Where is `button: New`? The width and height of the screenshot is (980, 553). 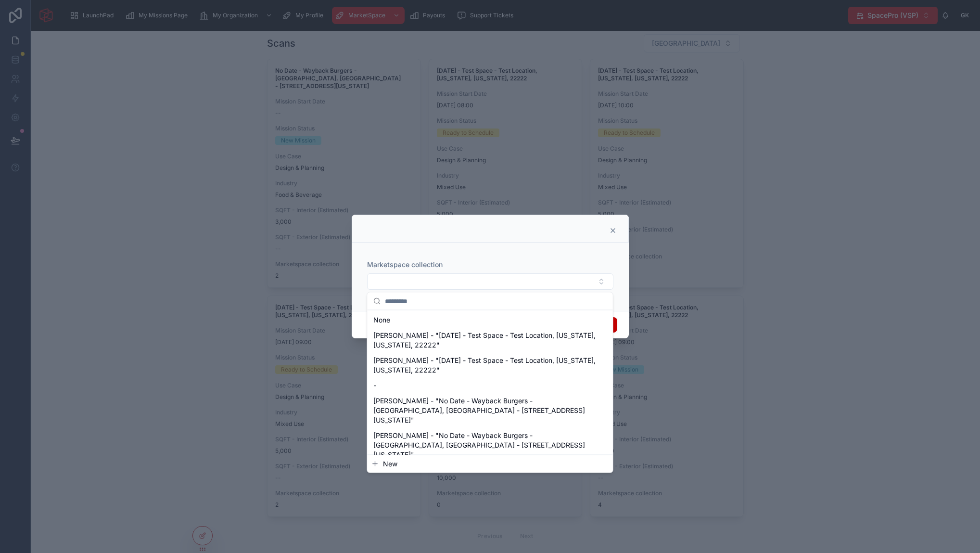 button: New is located at coordinates (490, 464).